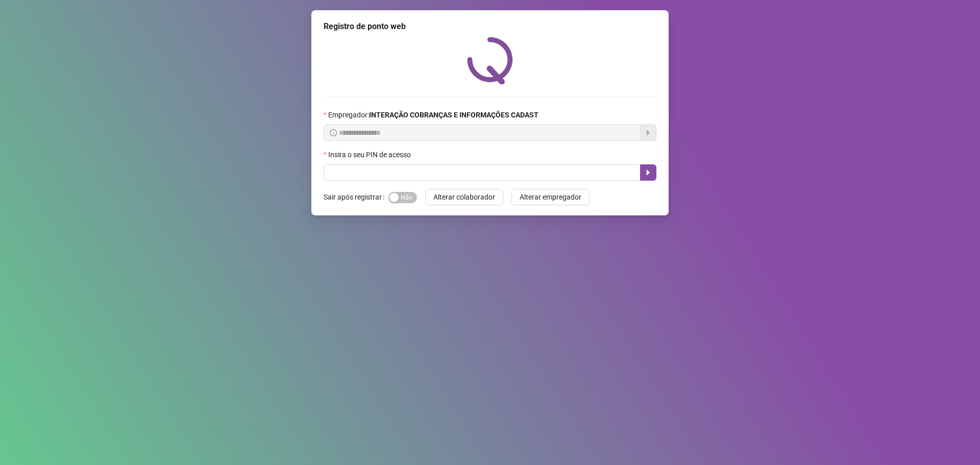 This screenshot has width=980, height=465. What do you see at coordinates (464, 197) in the screenshot?
I see `span: Alterar colaborador` at bounding box center [464, 197].